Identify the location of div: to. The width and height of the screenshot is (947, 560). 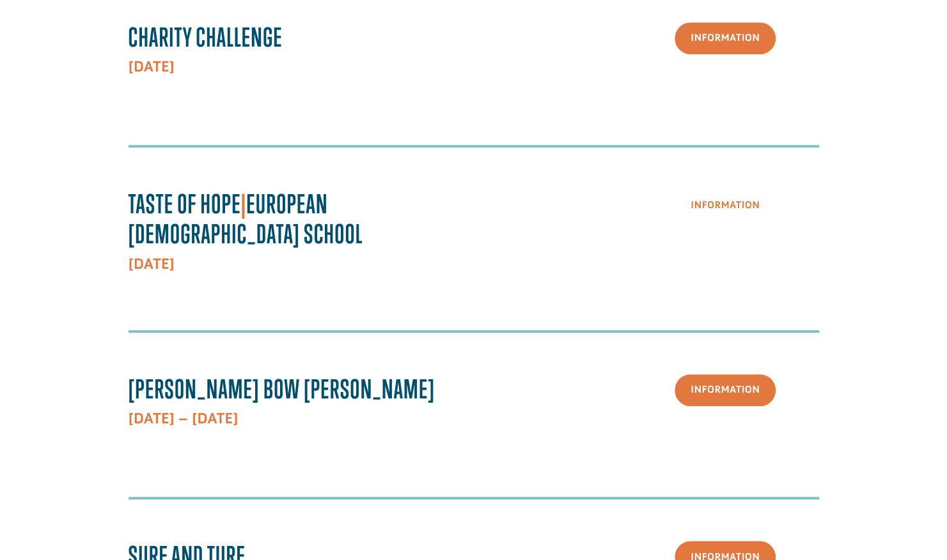
(99, 44).